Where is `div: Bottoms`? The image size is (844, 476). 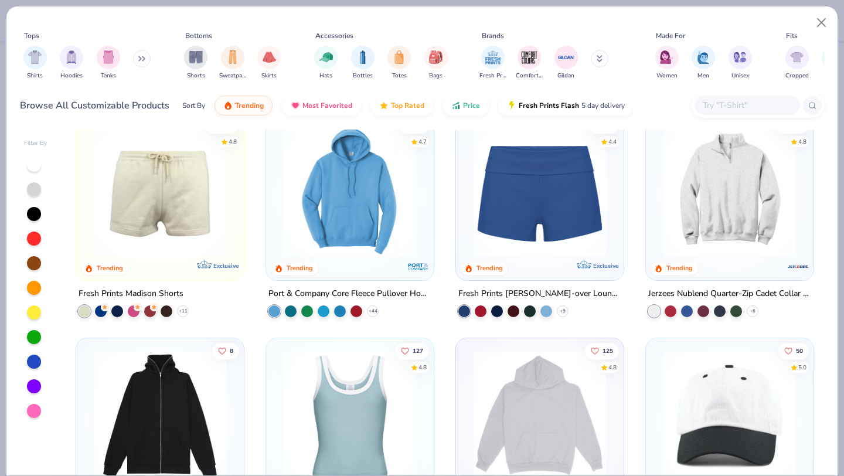
div: Bottoms is located at coordinates (199, 36).